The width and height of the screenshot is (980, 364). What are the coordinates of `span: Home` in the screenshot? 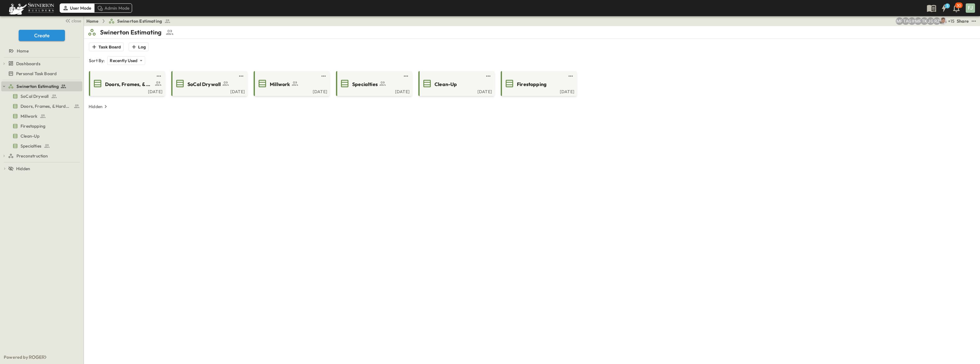 It's located at (22, 51).